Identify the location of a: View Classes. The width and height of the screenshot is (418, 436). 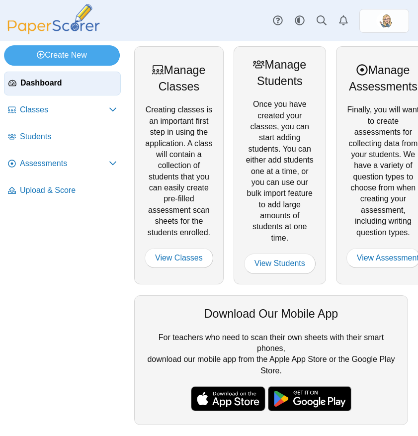
(179, 258).